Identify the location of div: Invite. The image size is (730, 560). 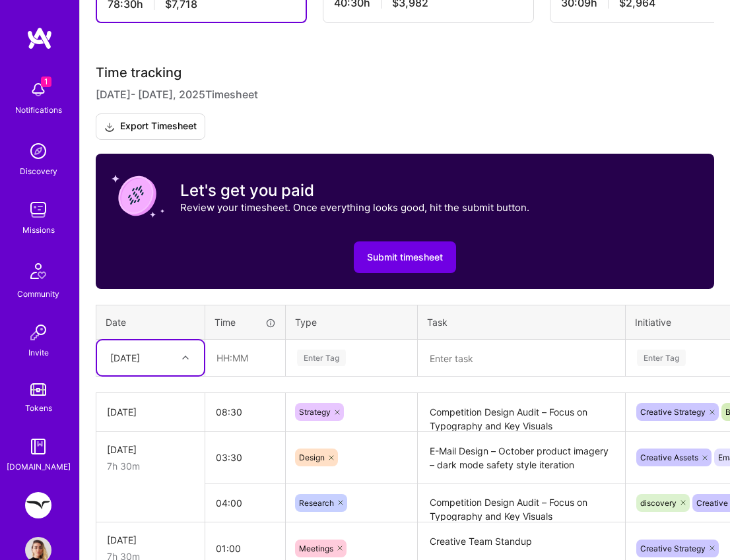
(38, 353).